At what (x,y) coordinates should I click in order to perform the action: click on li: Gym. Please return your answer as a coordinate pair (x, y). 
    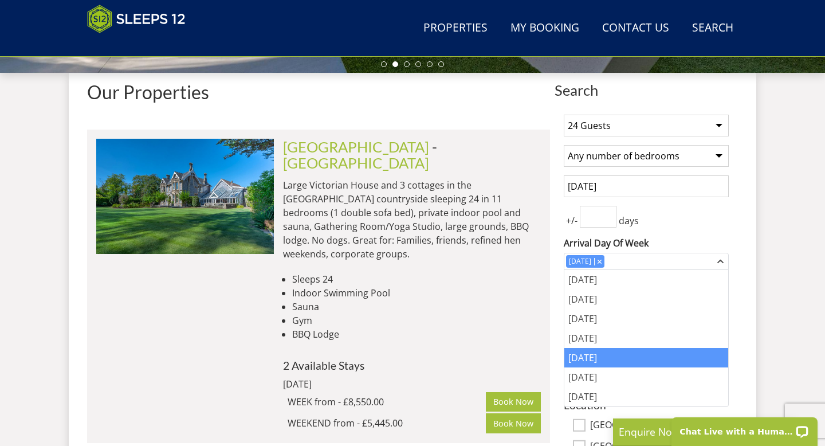
    Looking at the image, I should click on (417, 320).